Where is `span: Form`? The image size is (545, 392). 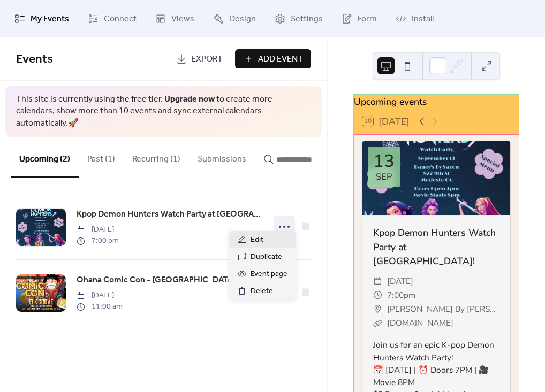 span: Form is located at coordinates (367, 19).